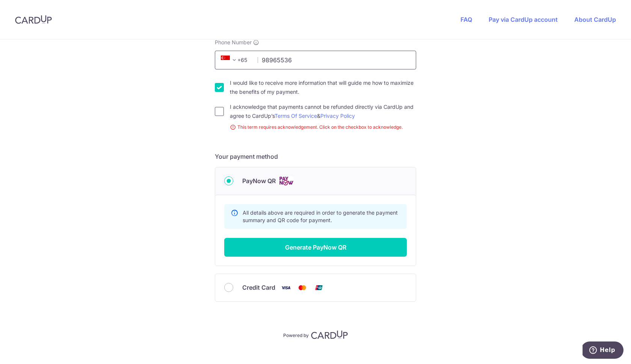  I want to click on div: PayNow QR Cards logo, so click(315, 181).